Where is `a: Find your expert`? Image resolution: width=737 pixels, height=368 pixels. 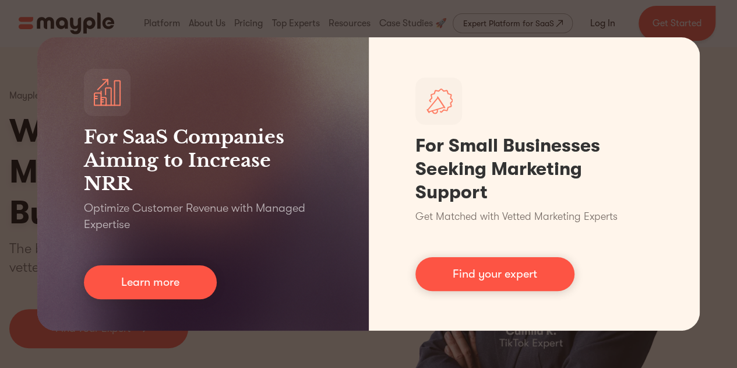
a: Find your expert is located at coordinates (495, 274).